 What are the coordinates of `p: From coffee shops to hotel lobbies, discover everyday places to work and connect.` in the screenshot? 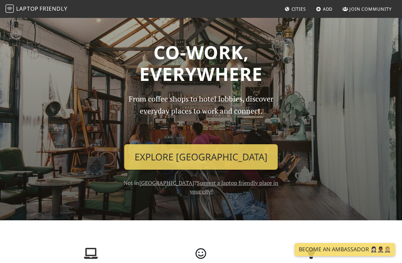 It's located at (201, 116).